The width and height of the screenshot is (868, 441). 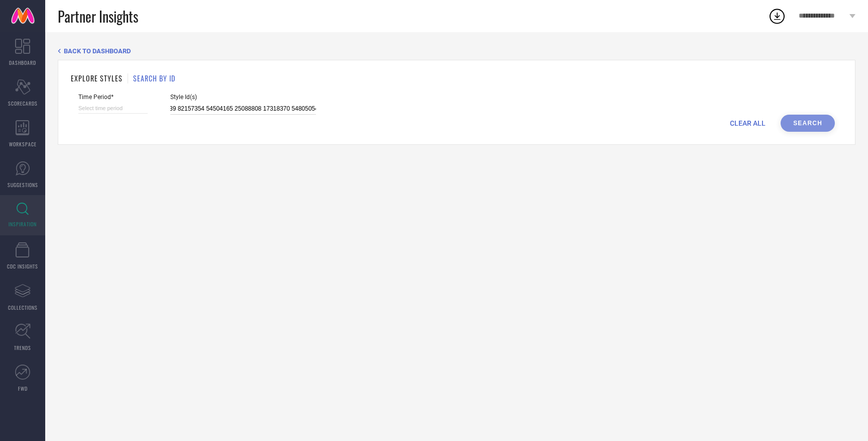 I want to click on h1: SEARCH BY ID, so click(x=154, y=78).